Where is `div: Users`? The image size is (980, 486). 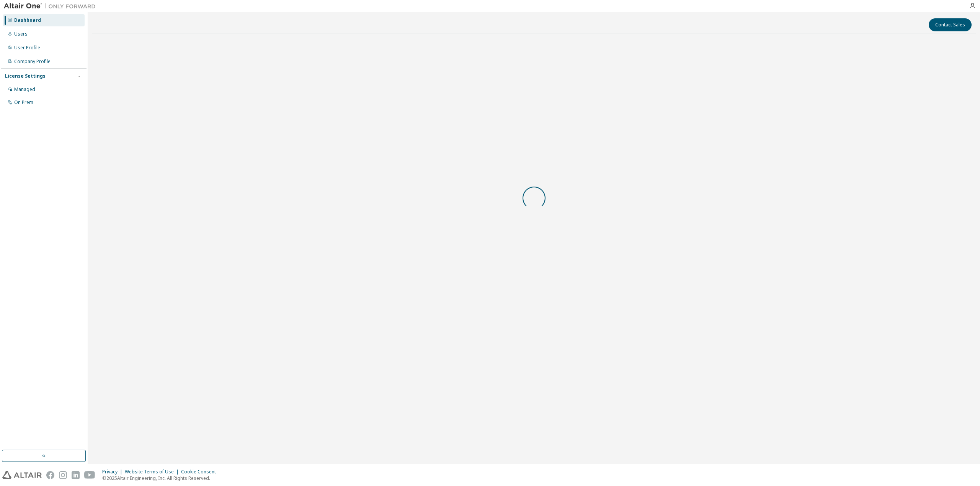 div: Users is located at coordinates (21, 34).